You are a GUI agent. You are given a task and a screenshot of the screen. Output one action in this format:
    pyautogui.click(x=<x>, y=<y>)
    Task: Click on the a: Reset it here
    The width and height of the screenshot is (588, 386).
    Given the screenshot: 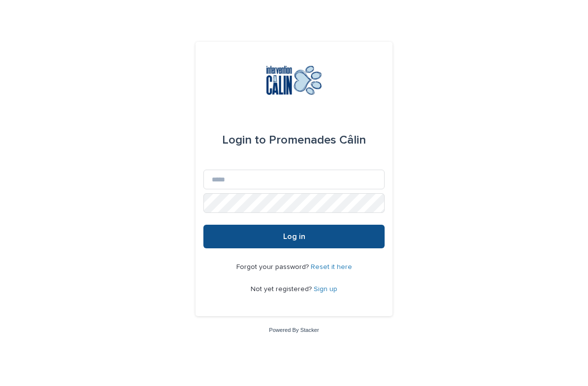 What is the action you would take?
    pyautogui.click(x=331, y=267)
    